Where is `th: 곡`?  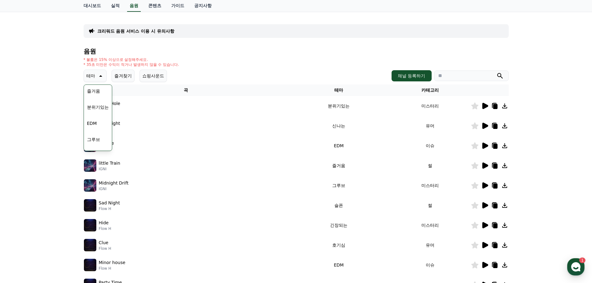
th: 곡 is located at coordinates (186, 90).